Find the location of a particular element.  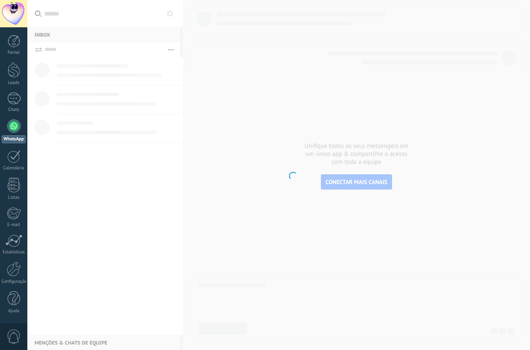

div: E-mail is located at coordinates (14, 225).